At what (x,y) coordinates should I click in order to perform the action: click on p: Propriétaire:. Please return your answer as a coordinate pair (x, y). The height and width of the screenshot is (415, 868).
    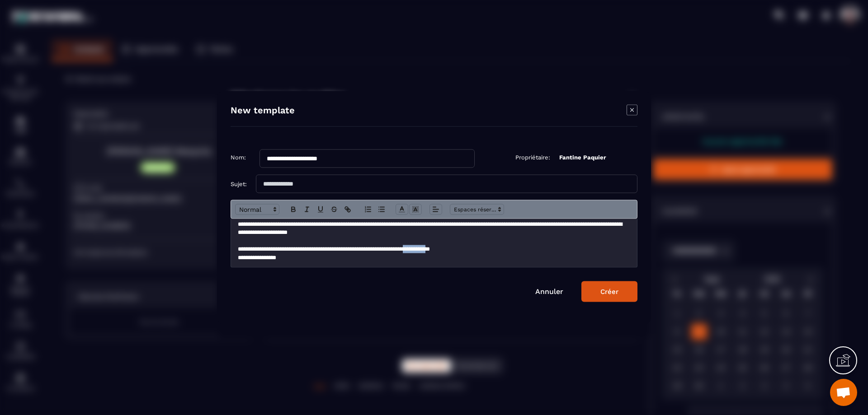
    Looking at the image, I should click on (532, 157).